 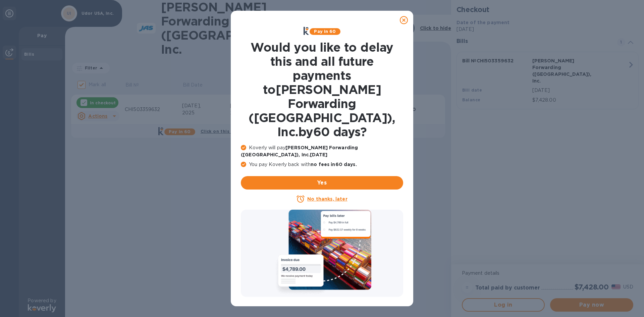 I want to click on span: Yes, so click(x=322, y=182).